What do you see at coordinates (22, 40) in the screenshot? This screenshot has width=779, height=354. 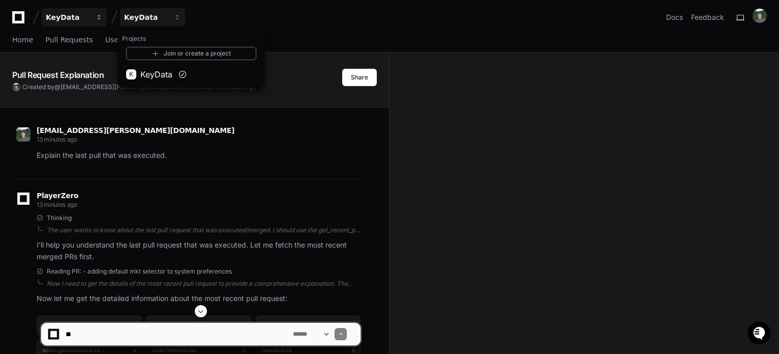 I see `a: Home` at bounding box center [22, 40].